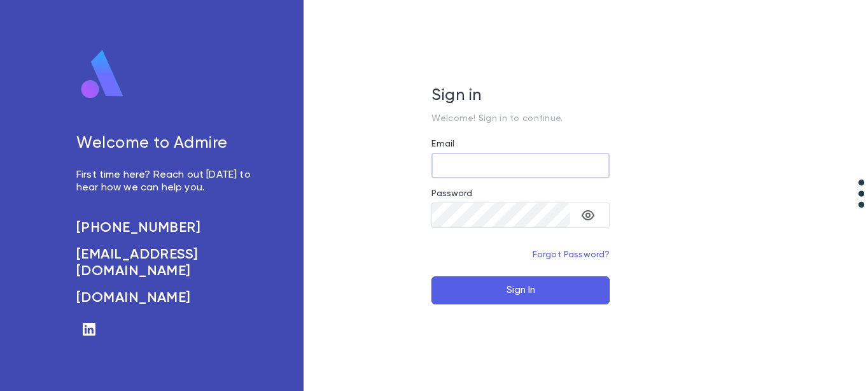 This screenshot has width=868, height=391. Describe the element at coordinates (520, 290) in the screenshot. I see `button: Sign In` at that location.